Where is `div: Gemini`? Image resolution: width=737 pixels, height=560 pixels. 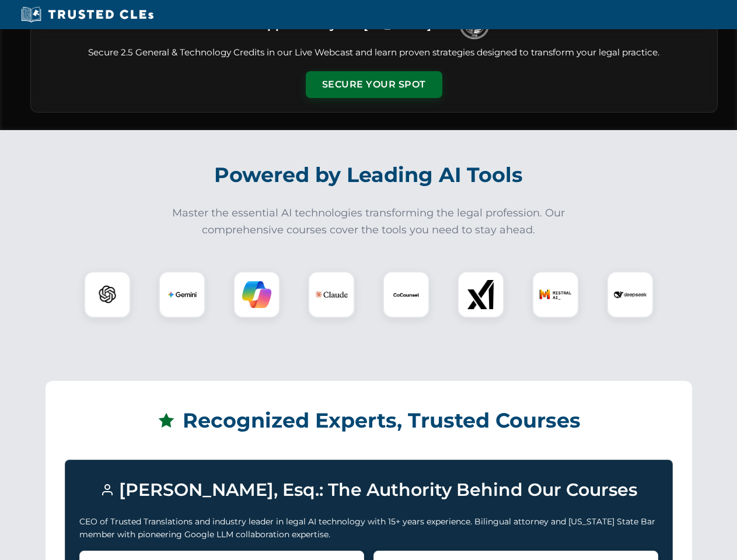
div: Gemini is located at coordinates (183, 294).